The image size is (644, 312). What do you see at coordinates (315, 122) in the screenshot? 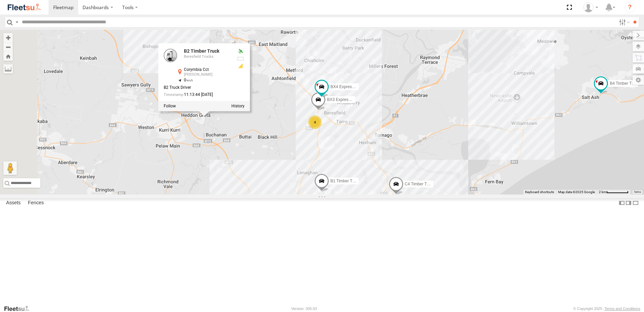
I see `div: 4` at bounding box center [315, 122].